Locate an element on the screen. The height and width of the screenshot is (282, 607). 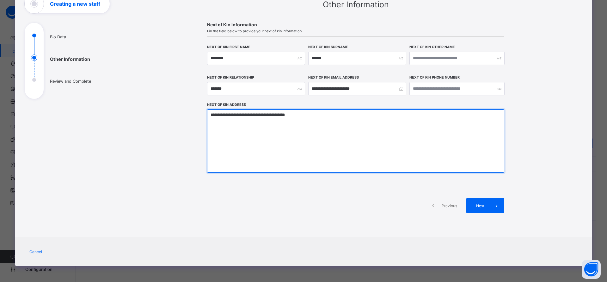
span: Cancel is located at coordinates (36, 251).